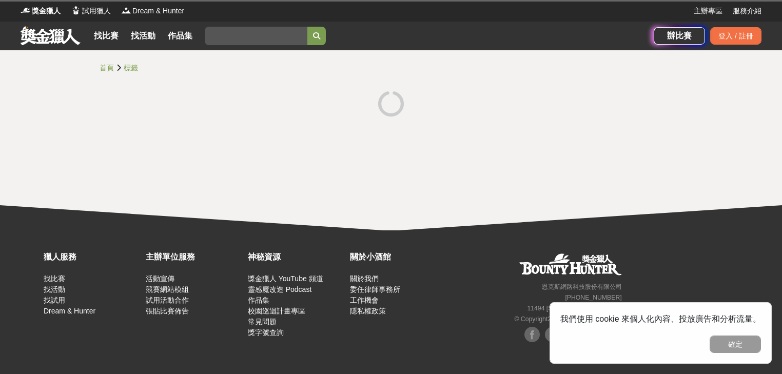  I want to click on a: 主辦專區, so click(708, 11).